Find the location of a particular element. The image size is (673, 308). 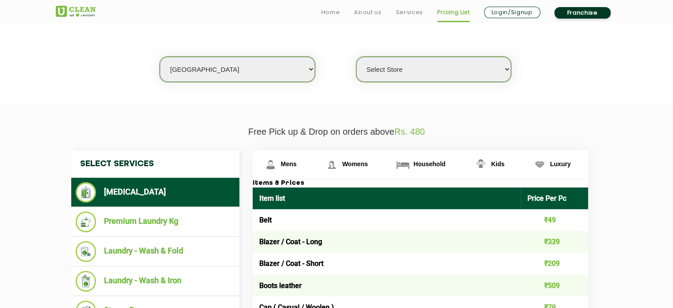

li: Laundry - Wash & Fold is located at coordinates (155, 251).